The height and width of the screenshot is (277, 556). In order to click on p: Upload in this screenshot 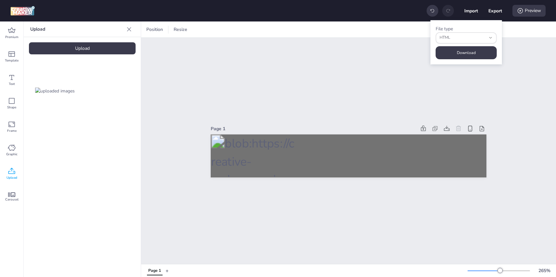, I will do `click(77, 29)`.